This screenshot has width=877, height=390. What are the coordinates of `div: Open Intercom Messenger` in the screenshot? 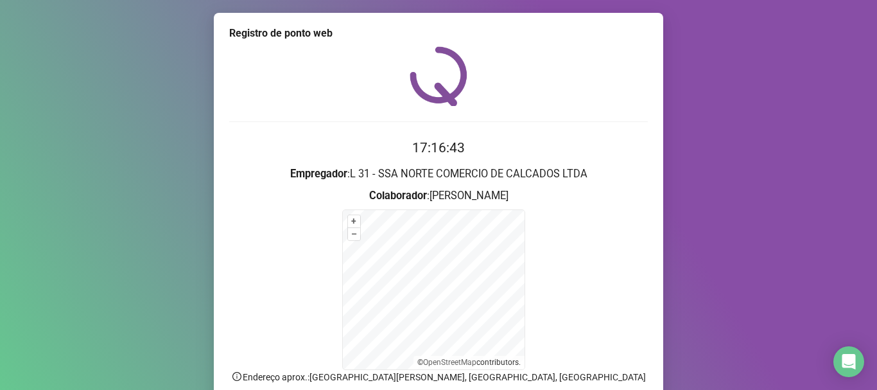 It's located at (848, 361).